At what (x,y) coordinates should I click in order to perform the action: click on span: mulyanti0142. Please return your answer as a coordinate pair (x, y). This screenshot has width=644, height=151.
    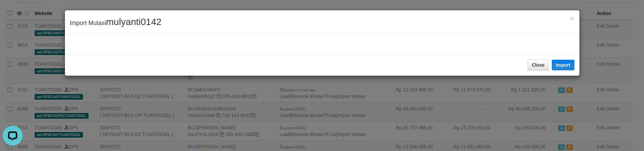
    Looking at the image, I should click on (134, 21).